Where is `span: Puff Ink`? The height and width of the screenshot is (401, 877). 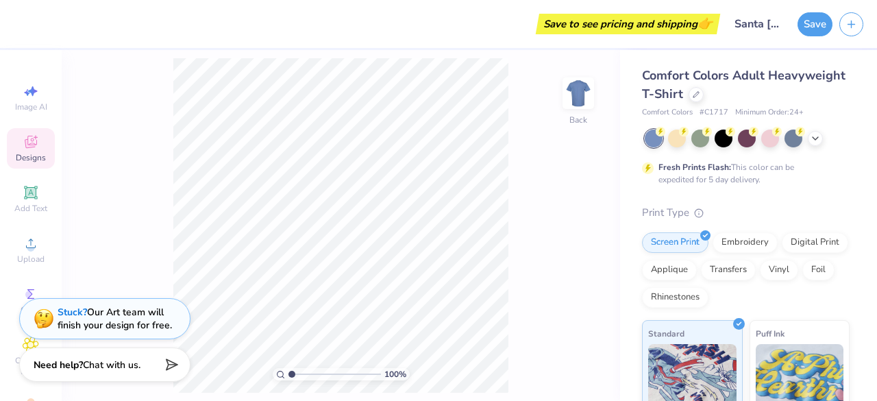
span: Puff Ink is located at coordinates (770, 333).